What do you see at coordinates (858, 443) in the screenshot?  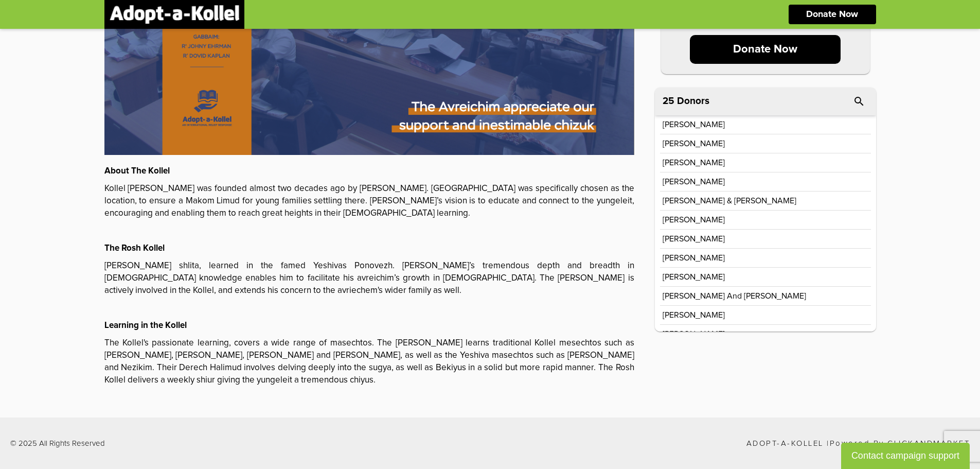 I see `p: Adopt-a-Kollel |` at bounding box center [858, 443].